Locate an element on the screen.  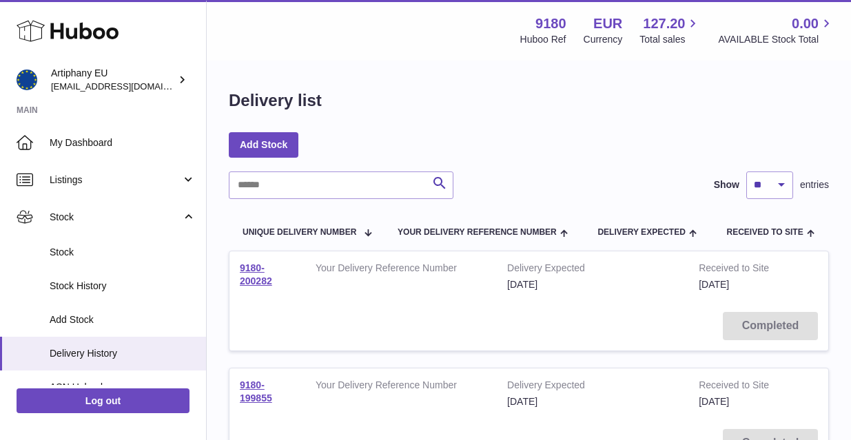
span: Received to Site is located at coordinates (765, 232).